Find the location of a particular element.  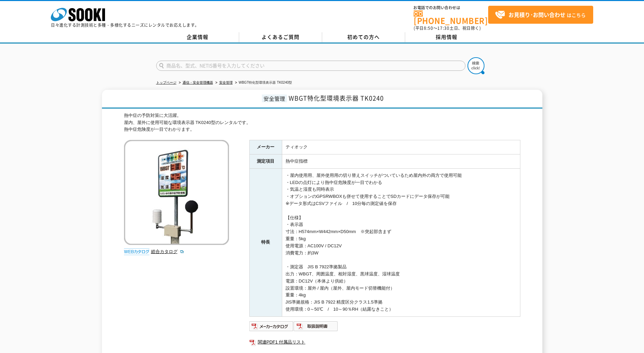

img: WBGT特化型環境表示器 TK0240型 is located at coordinates (176, 192).